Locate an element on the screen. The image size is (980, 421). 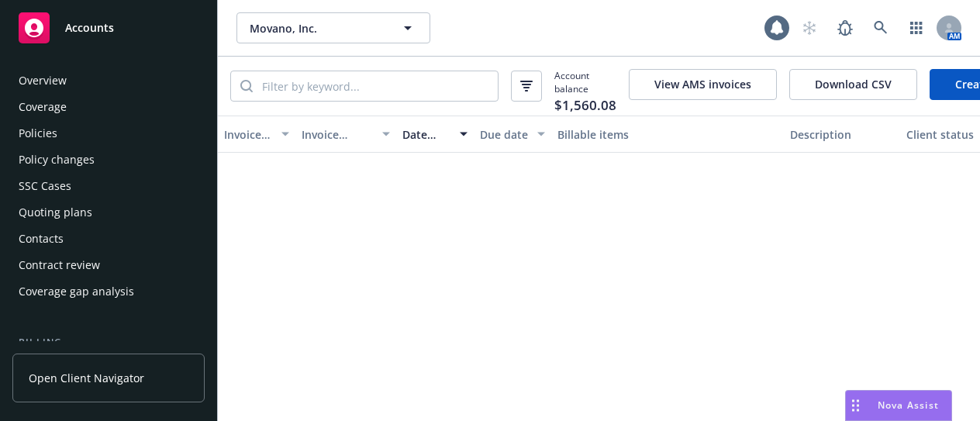
button: Download CSV is located at coordinates (852, 84).